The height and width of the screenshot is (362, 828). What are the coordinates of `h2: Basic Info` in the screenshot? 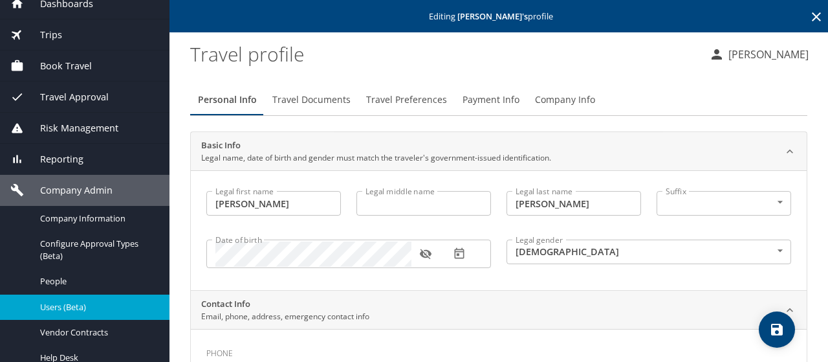 It's located at (376, 146).